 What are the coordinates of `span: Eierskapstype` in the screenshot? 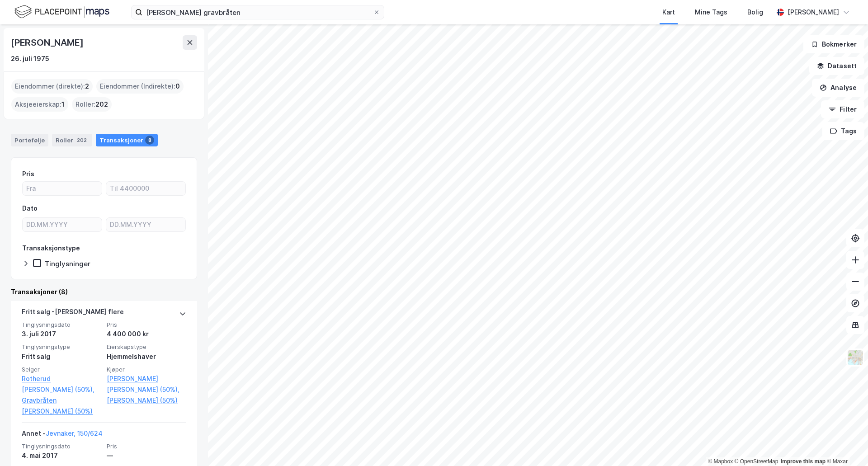 It's located at (146, 347).